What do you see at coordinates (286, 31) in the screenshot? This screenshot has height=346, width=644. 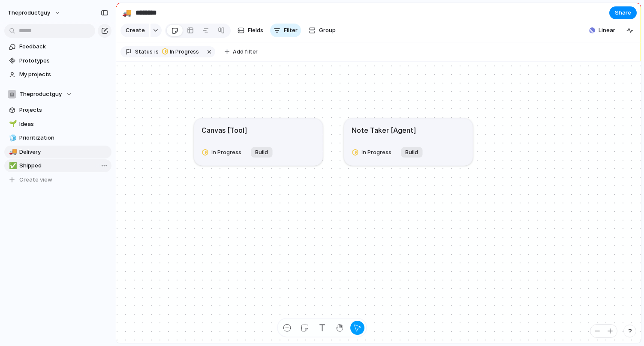 I see `button: Filter` at bounding box center [286, 31].